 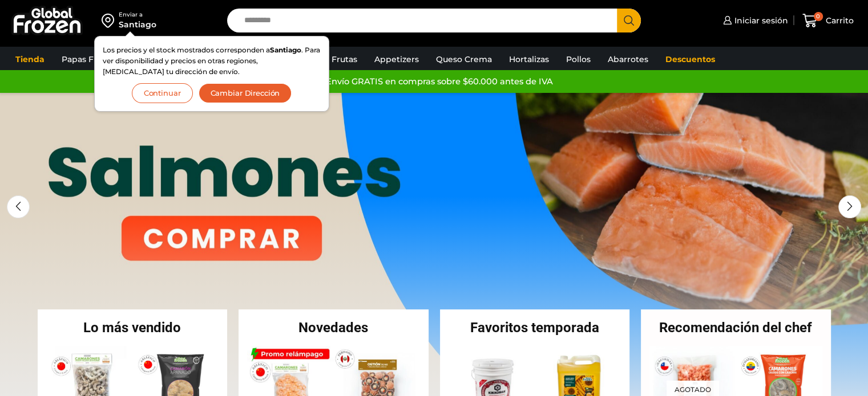 What do you see at coordinates (529, 59) in the screenshot?
I see `a: Hortalizas` at bounding box center [529, 59].